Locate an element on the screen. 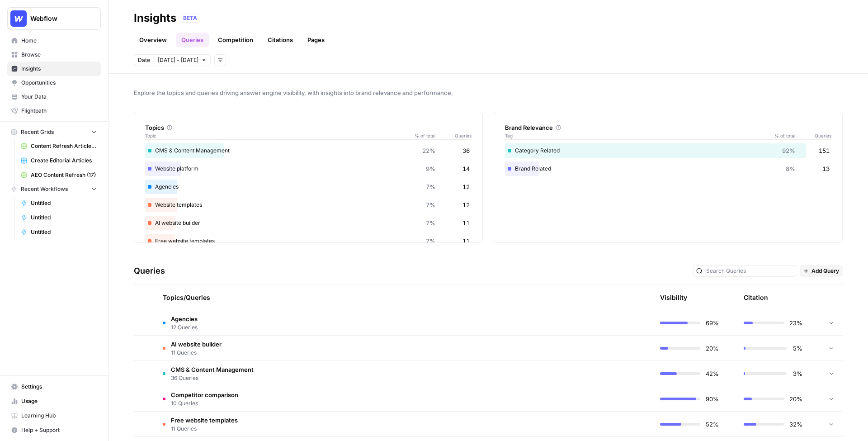 This screenshot has height=441, width=868. h3: Queries is located at coordinates (149, 271).